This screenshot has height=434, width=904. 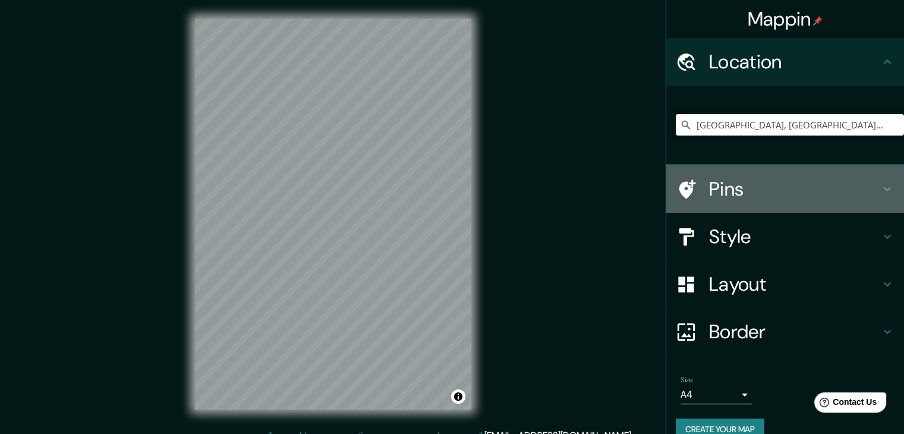 I want to click on div: Style, so click(x=785, y=237).